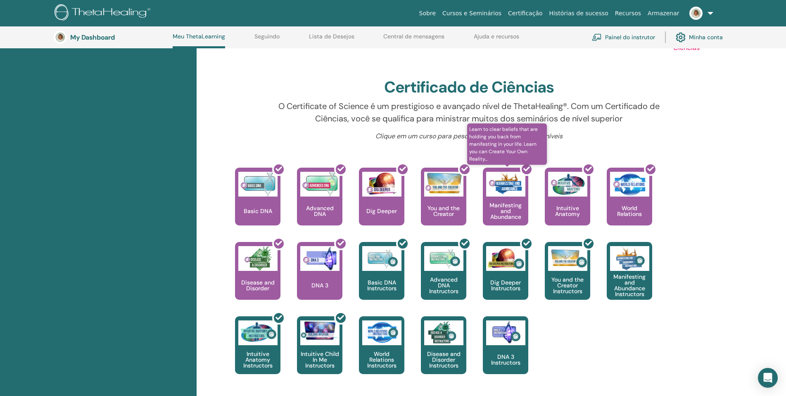 The image size is (786, 396). Describe the element at coordinates (497, 40) in the screenshot. I see `a: Ajuda e recursos` at that location.